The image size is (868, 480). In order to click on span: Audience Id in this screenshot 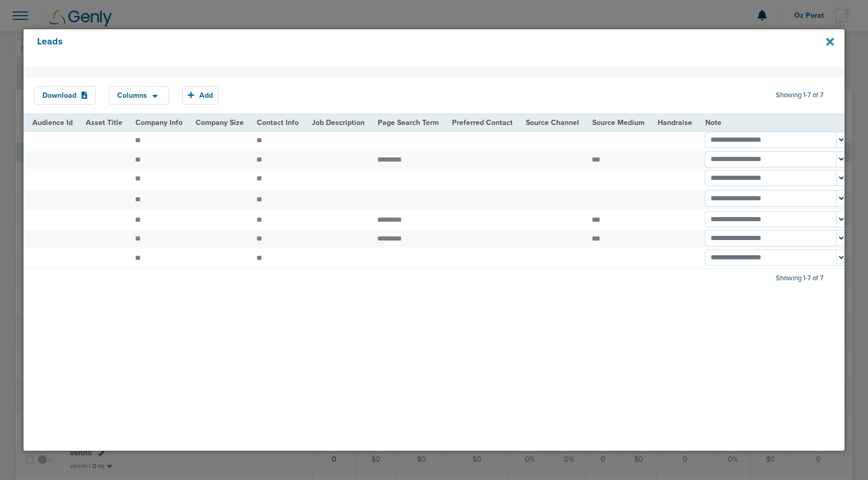, I will do `click(53, 122)`.